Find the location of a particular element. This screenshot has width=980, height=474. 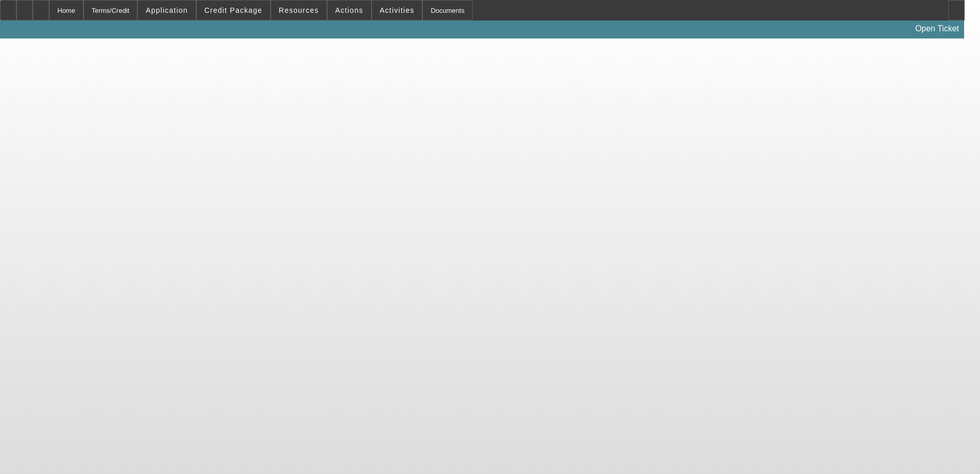

button: Credit Package is located at coordinates (233, 10).